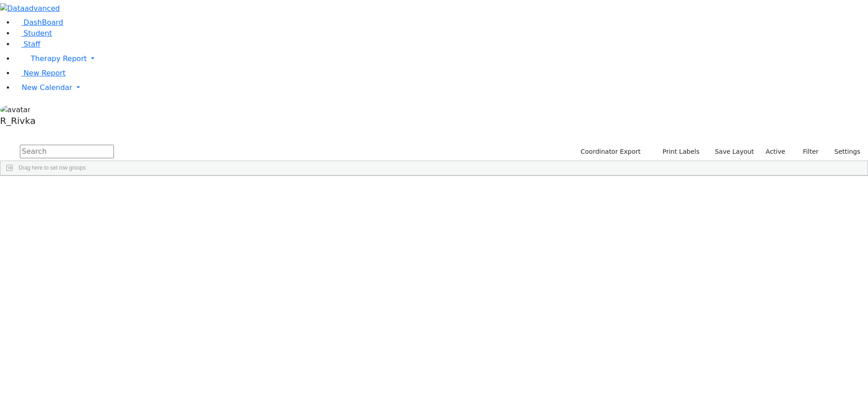 This screenshot has width=868, height=412. Describe the element at coordinates (441, 87) in the screenshot. I see `a: New Calendar` at that location.